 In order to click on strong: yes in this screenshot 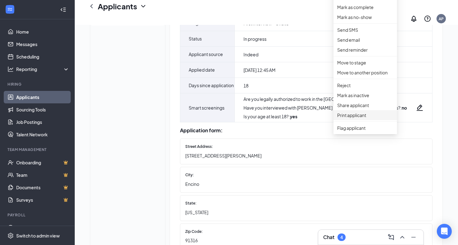, I will do `click(294, 117)`.